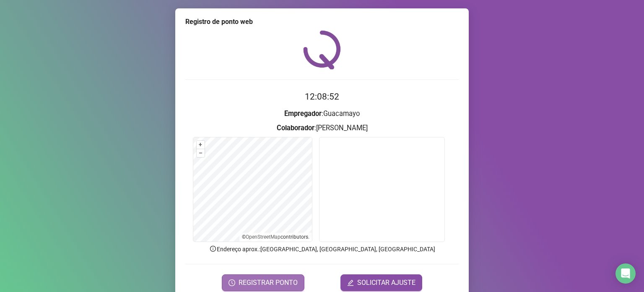  What do you see at coordinates (276, 237) in the screenshot?
I see `li: © contributors.` at bounding box center [276, 237].